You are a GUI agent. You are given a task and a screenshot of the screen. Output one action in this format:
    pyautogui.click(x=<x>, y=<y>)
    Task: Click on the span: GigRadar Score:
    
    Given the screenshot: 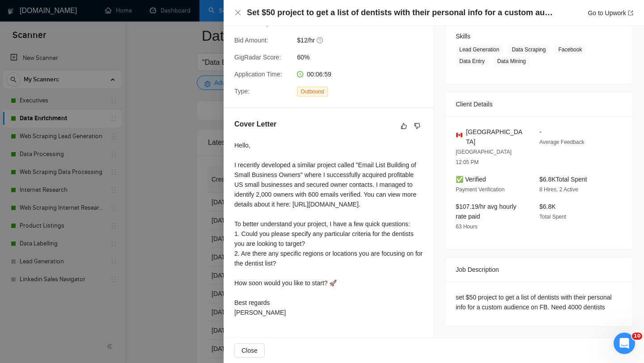 What is the action you would take?
    pyautogui.click(x=257, y=58)
    